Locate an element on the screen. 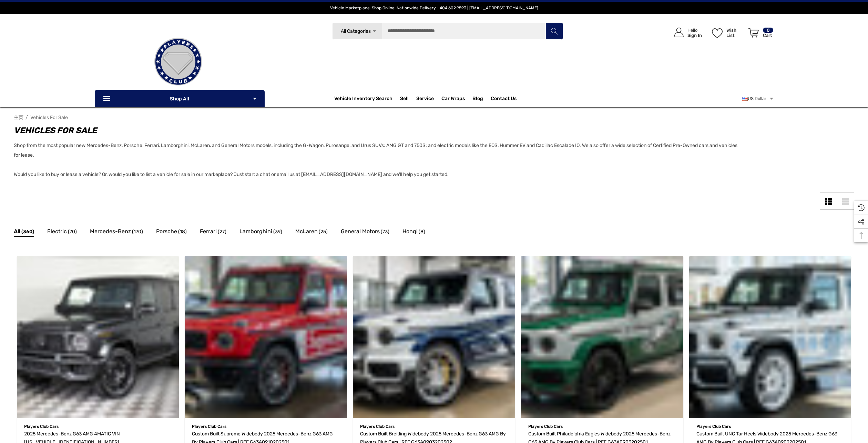 This screenshot has width=868, height=443. nav: Breadcrumb is located at coordinates (434, 118).